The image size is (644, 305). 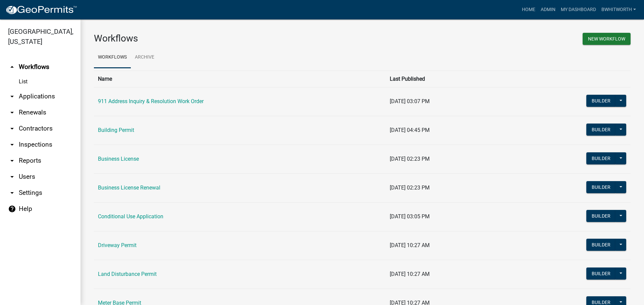 What do you see at coordinates (117, 245) in the screenshot?
I see `a: Driveway Permit` at bounding box center [117, 245].